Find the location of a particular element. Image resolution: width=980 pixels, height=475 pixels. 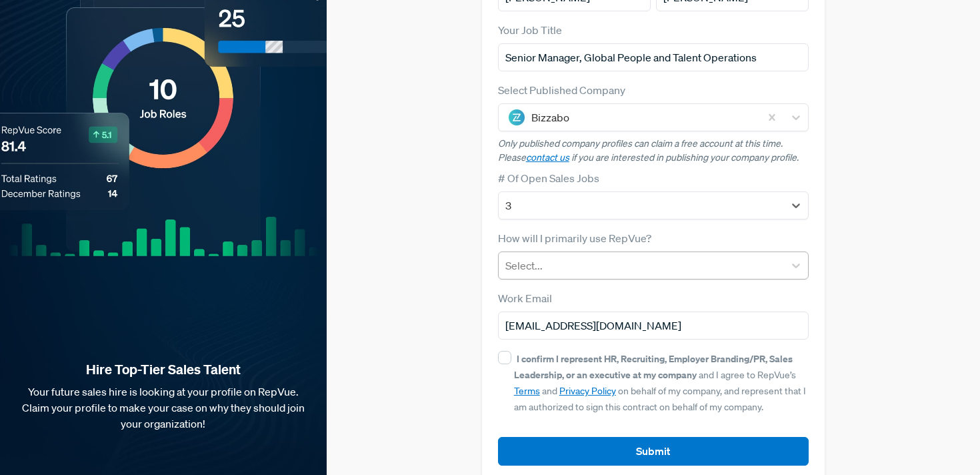

input: Email is located at coordinates (653, 325).